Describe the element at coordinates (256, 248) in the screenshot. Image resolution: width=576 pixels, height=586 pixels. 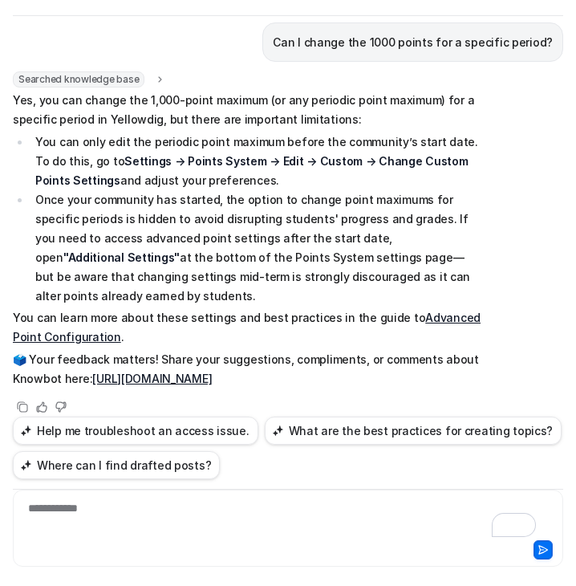
I see `li: Once your community has started, the option to change point maximums for specific periods is hidd...` at that location.